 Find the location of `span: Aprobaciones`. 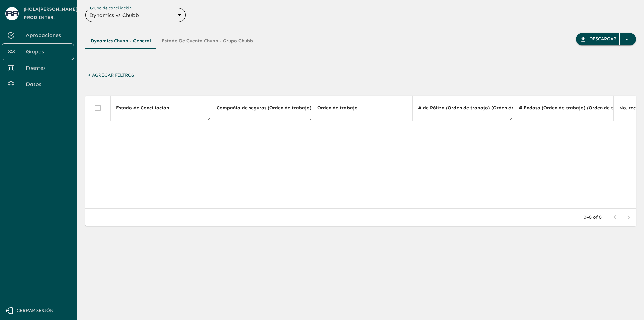

span: Aprobaciones is located at coordinates (48, 36).